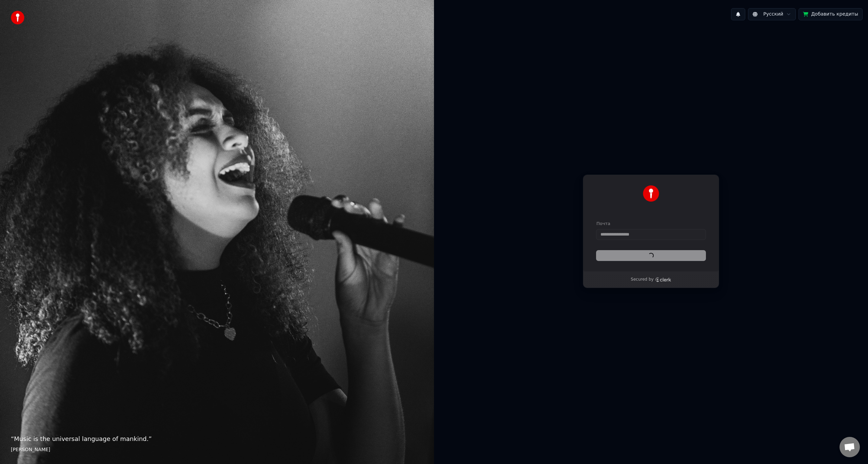 Image resolution: width=868 pixels, height=464 pixels. Describe the element at coordinates (831, 14) in the screenshot. I see `button: Добавить кредиты` at that location.